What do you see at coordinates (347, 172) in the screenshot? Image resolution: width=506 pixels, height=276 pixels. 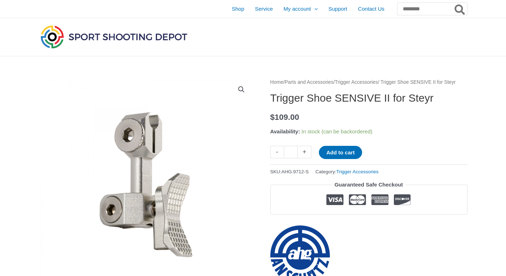 I see `span: Category:` at bounding box center [347, 172].